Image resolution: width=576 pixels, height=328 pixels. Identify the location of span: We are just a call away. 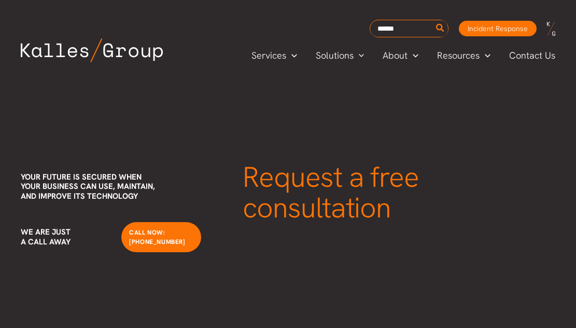
(46, 236).